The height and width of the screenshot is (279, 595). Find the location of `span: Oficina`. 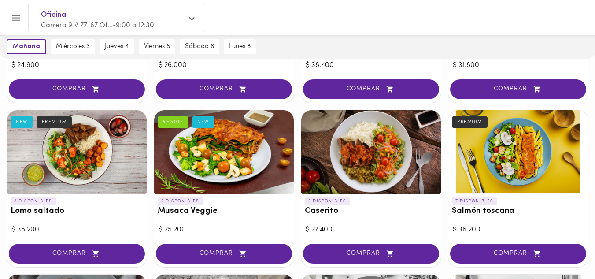

span: Oficina is located at coordinates (112, 15).